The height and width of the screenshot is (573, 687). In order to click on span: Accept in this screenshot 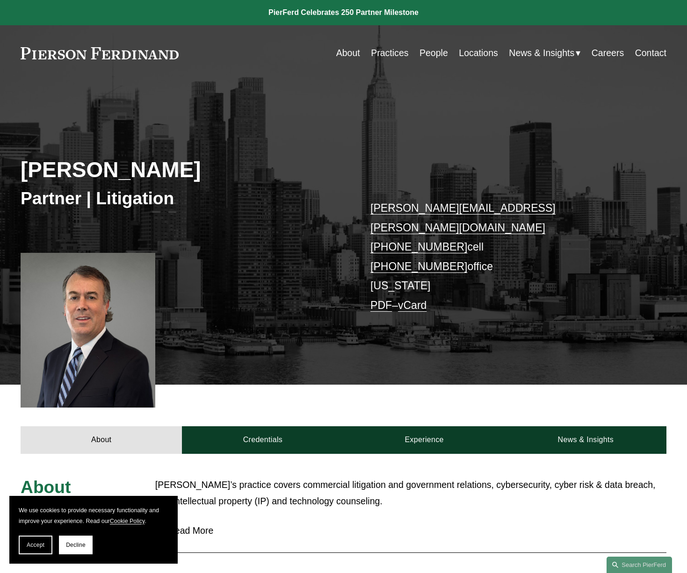, I will do `click(36, 545)`.